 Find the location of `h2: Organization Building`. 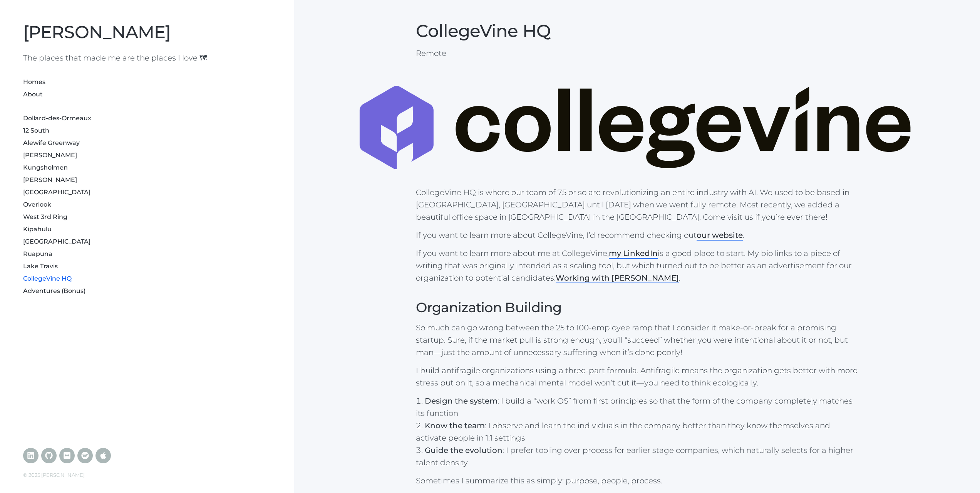

h2: Organization Building is located at coordinates (637, 307).